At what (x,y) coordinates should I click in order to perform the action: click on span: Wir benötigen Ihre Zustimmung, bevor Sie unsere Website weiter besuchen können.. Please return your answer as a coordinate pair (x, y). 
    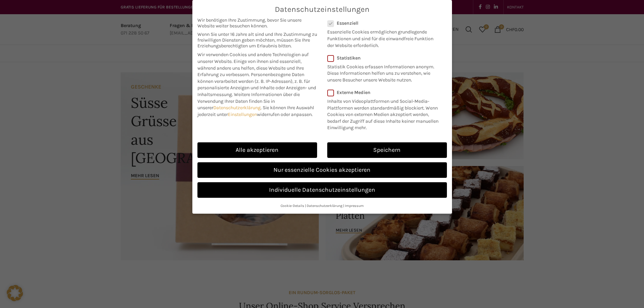
    Looking at the image, I should click on (257, 23).